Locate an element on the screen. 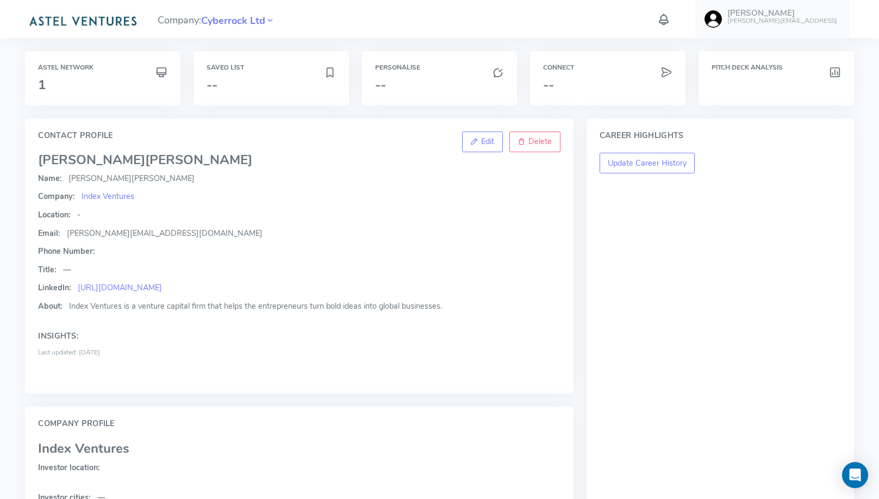 This screenshot has width=879, height=499. h6: Astel Network is located at coordinates (103, 67).